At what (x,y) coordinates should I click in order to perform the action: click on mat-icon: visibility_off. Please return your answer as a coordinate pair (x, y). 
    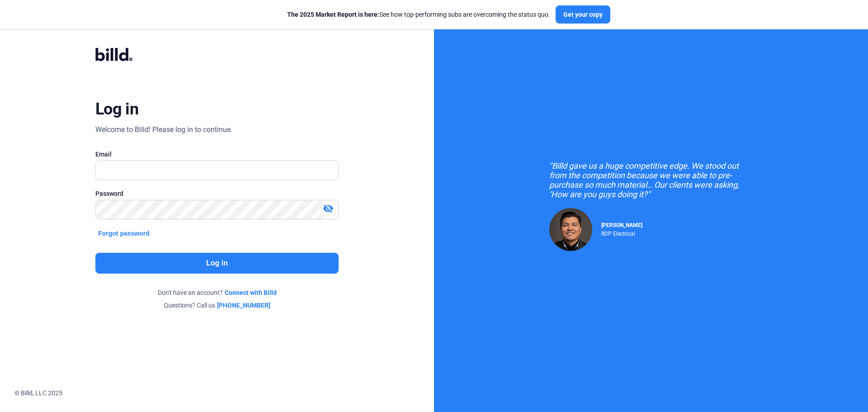
    Looking at the image, I should click on (328, 209).